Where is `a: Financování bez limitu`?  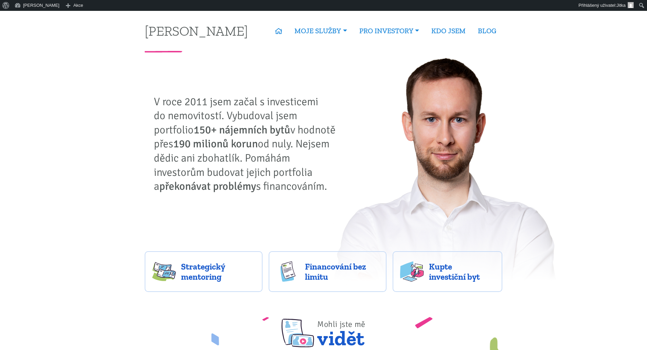
a: Financování bez limitu is located at coordinates (328, 272).